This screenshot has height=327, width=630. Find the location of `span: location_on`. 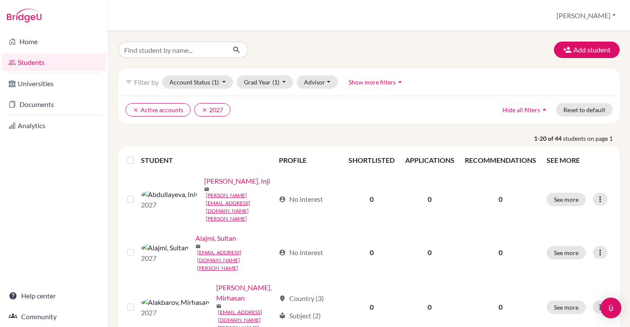

span: location_on is located at coordinates (282, 298).